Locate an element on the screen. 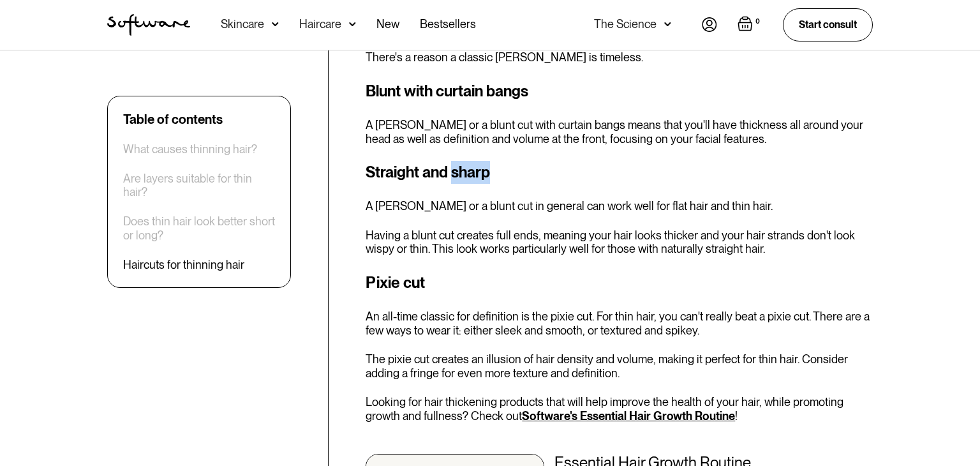 The height and width of the screenshot is (466, 980). p: The pixie cut creates an illusion of hair density and volume, making it perfect for thin hair. Co... is located at coordinates (619, 366).